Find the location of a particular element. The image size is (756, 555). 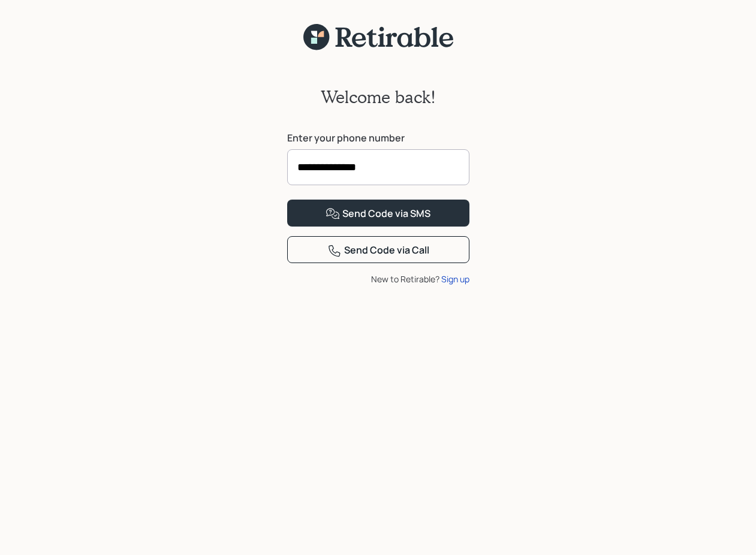

h2: Welcome back! is located at coordinates (378, 97).